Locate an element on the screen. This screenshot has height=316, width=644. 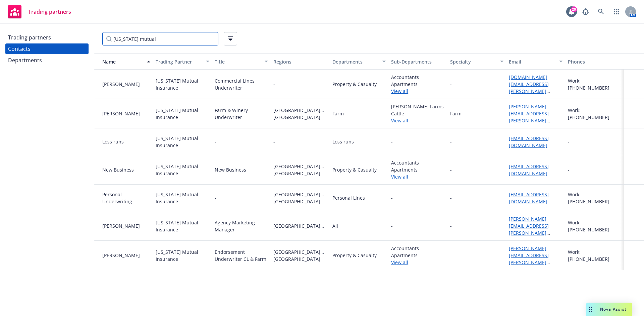
div: Specialty is located at coordinates (472, 61).